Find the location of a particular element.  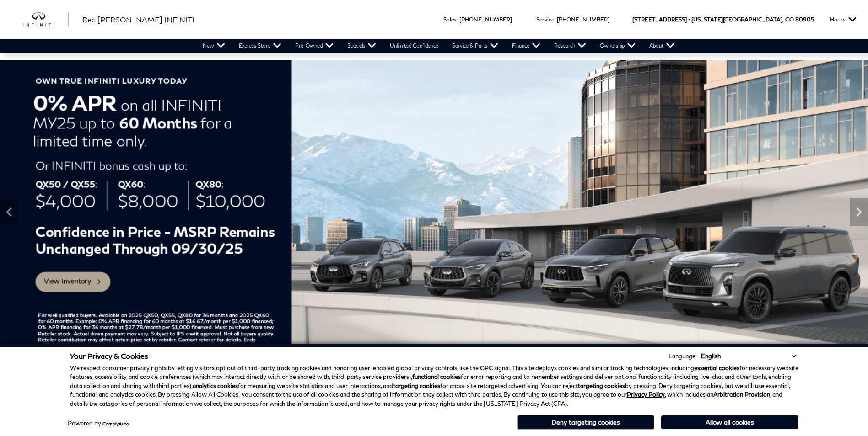

a: Pre-Owned is located at coordinates (314, 46).